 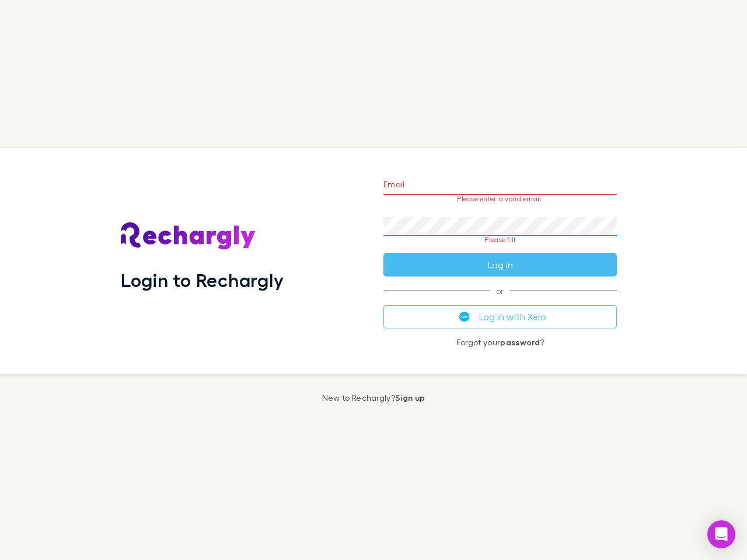 What do you see at coordinates (374, 398) in the screenshot?
I see `p: New to Rechargly?` at bounding box center [374, 398].